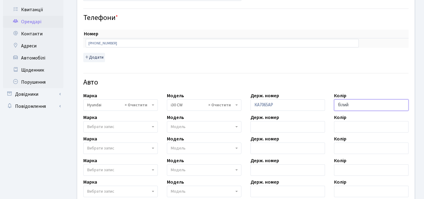 Image resolution: width=424 pixels, height=199 pixels. I want to click on a: Порушення, so click(33, 82).